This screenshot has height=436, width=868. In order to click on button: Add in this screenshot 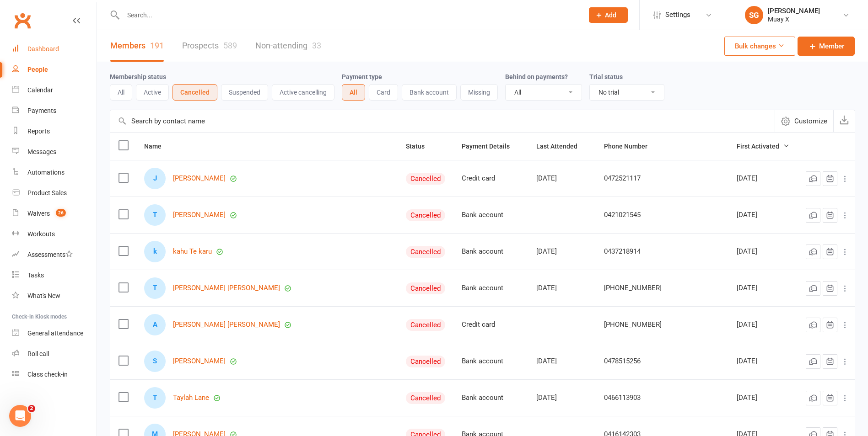, I will do `click(608, 15)`.